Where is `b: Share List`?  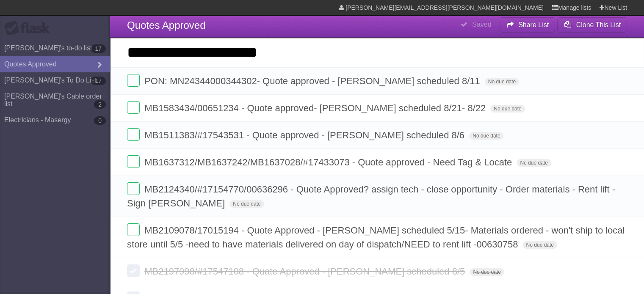 b: Share List is located at coordinates (534, 24).